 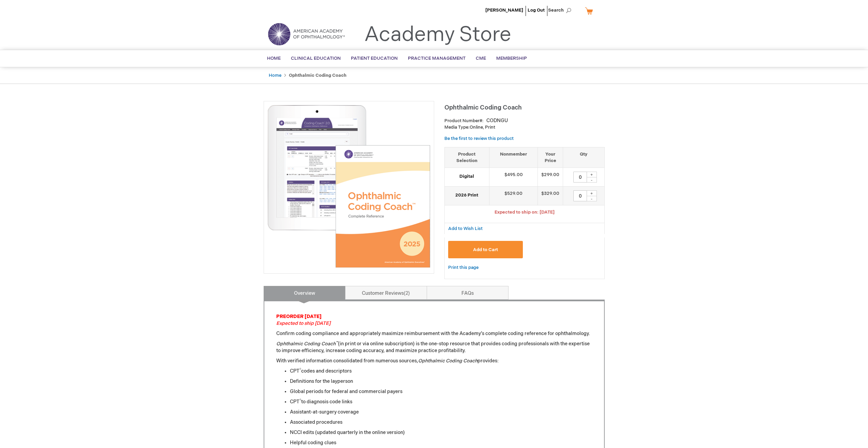 What do you see at coordinates (497, 121) in the screenshot?
I see `div: CODNGU` at bounding box center [497, 121].